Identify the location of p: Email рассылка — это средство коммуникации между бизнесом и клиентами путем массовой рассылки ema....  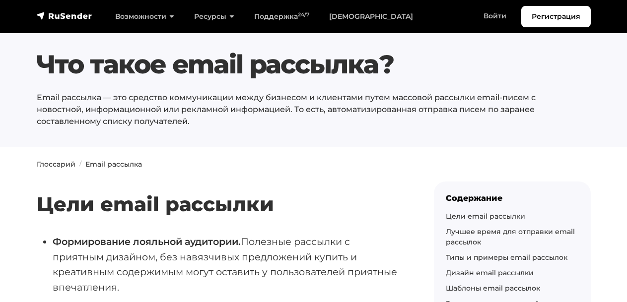
(290, 110).